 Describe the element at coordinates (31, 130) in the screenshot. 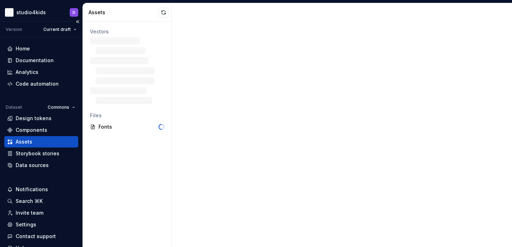

I see `div: Components` at that location.